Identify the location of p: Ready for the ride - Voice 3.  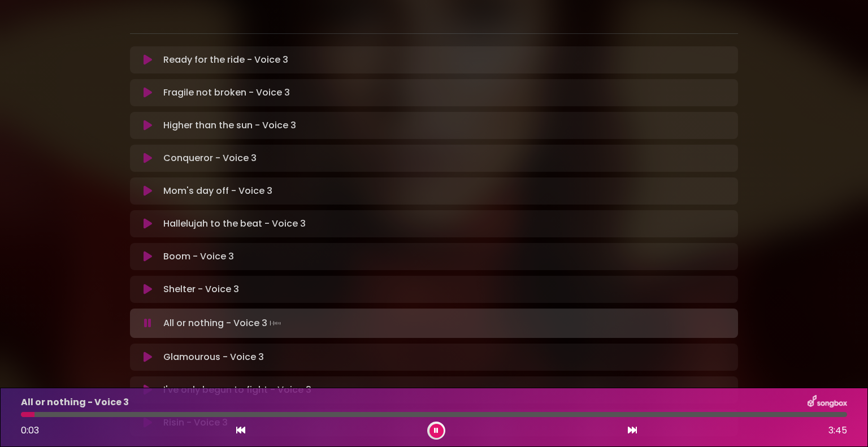
(225, 60).